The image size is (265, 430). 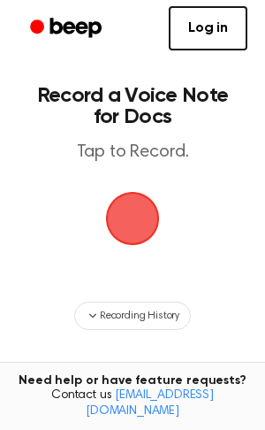 What do you see at coordinates (133, 152) in the screenshot?
I see `p: Tap to Record.` at bounding box center [133, 152].